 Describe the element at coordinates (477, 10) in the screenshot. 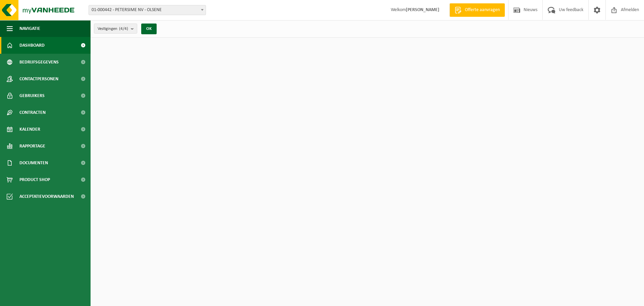

I see `a: Offerte aanvragen` at that location.